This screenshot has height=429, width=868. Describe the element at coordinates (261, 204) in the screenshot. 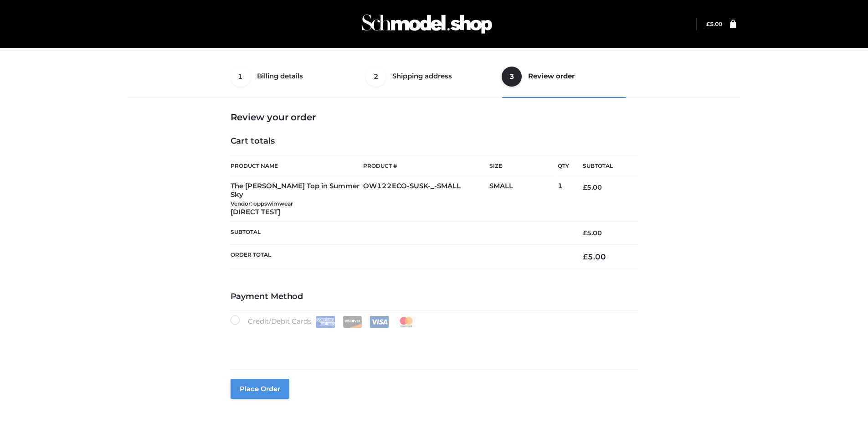

I see `small: Vendor: oppswimwear` at that location.